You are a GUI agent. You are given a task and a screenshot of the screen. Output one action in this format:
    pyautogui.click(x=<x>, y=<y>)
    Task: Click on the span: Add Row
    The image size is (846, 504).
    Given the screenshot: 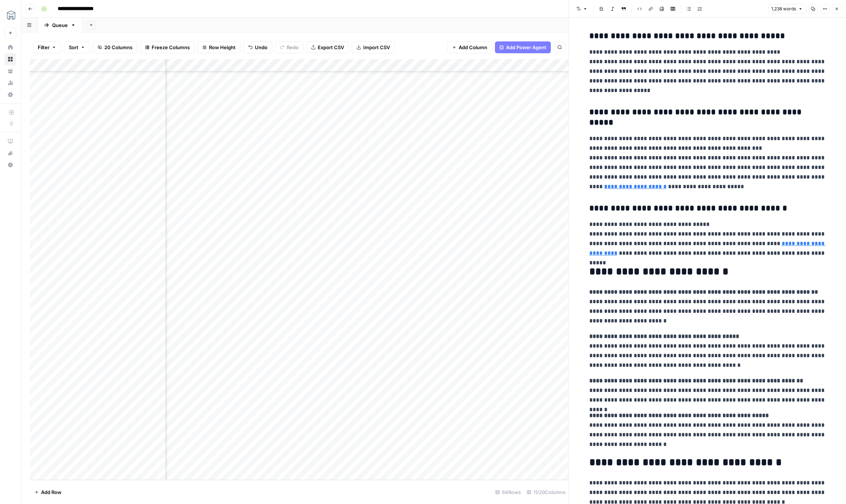 What is the action you would take?
    pyautogui.click(x=51, y=492)
    